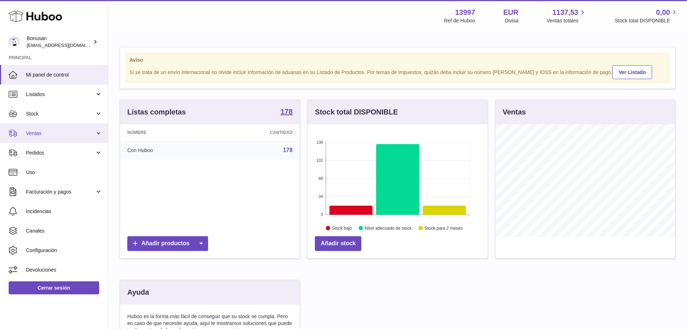  I want to click on span: Stock total DISPONIBLE, so click(647, 21).